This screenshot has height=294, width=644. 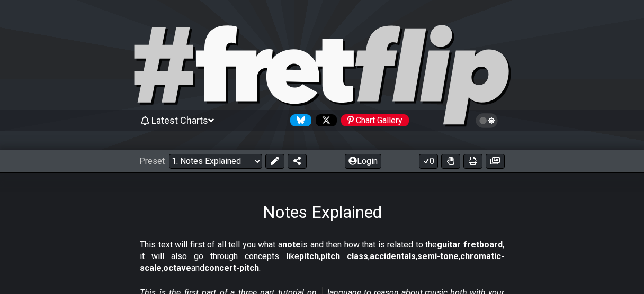 I want to click on button: Create image, so click(x=495, y=161).